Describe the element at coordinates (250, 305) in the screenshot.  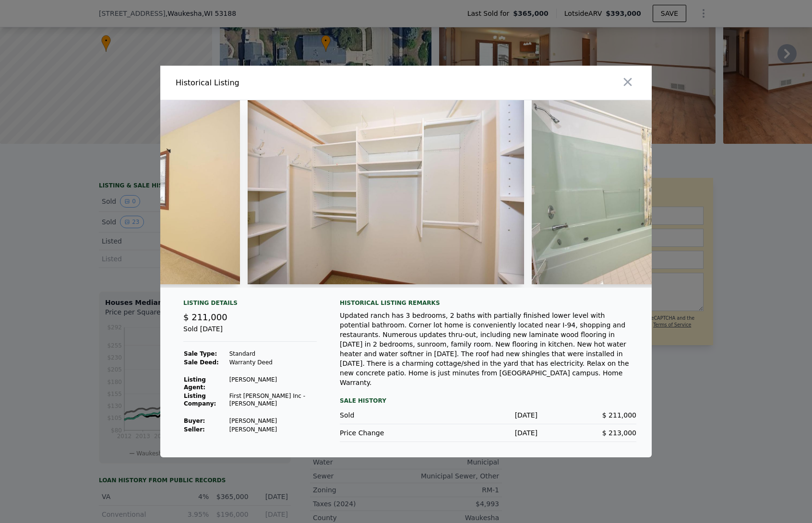
I see `div: Listing Details` at that location.